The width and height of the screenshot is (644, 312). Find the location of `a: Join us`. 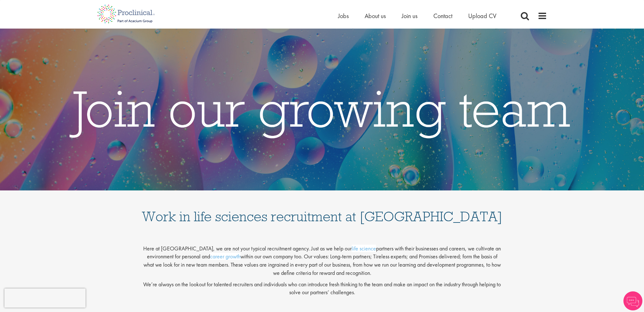

a: Join us is located at coordinates (410, 16).